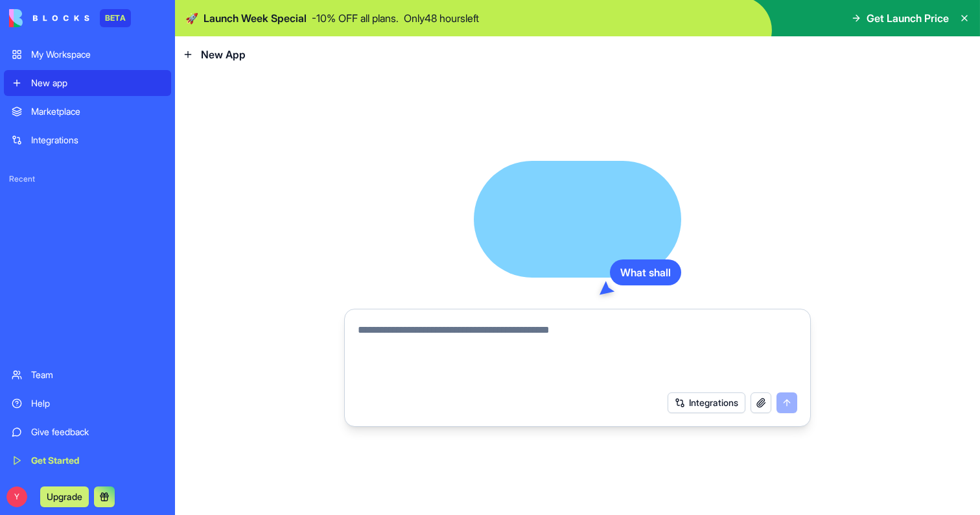 The width and height of the screenshot is (980, 515). What do you see at coordinates (115, 18) in the screenshot?
I see `div: BETA` at bounding box center [115, 18].